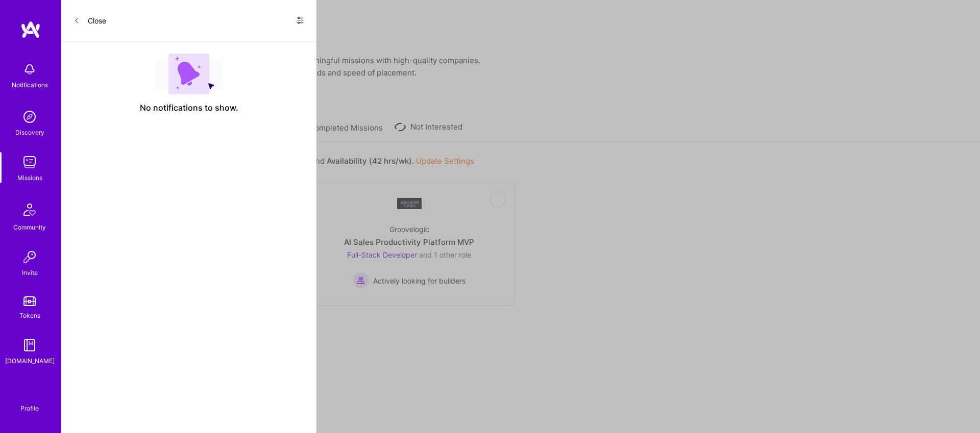  Describe the element at coordinates (189, 74) in the screenshot. I see `img: empty` at that location.